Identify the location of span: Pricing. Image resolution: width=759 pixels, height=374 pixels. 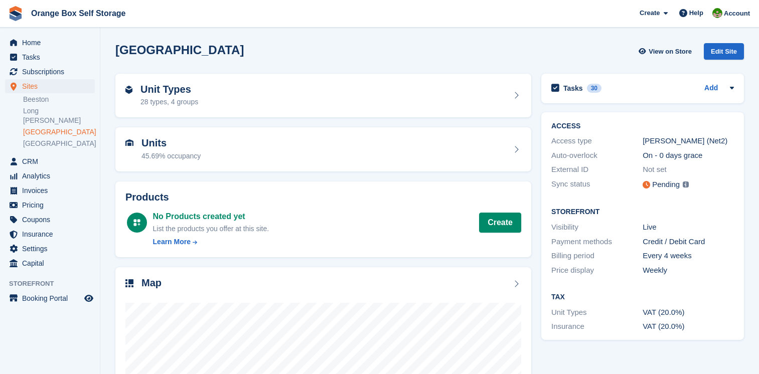
(52, 205).